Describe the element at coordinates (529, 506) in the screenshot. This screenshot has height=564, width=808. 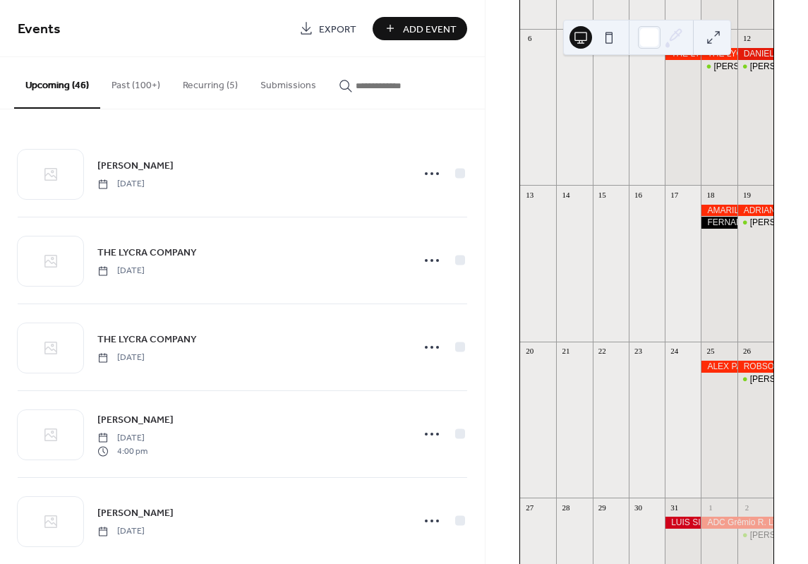
I see `div: 27` at that location.